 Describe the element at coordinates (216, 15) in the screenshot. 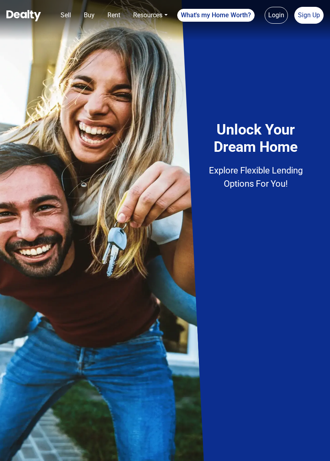

I see `a: What's my Home Worth?` at that location.